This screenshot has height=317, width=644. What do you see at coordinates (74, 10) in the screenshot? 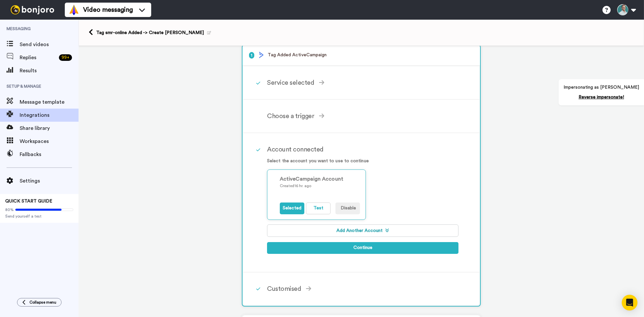
I see `img: vm-color.svg` at bounding box center [74, 10].